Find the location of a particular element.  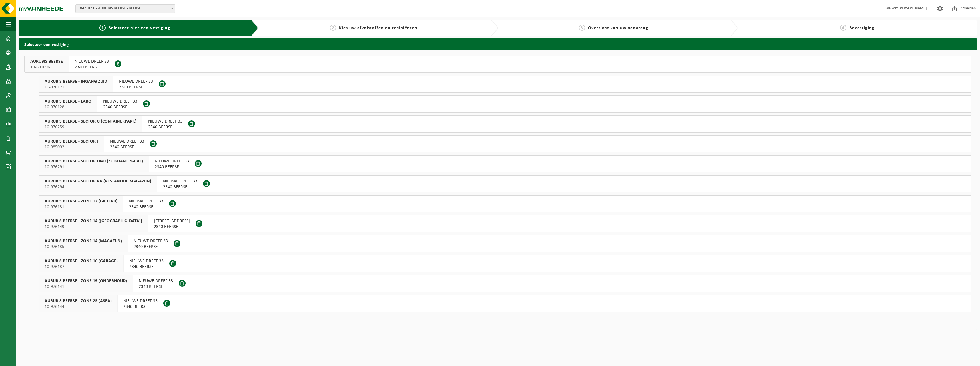

span: Selecteer hier een vestiging is located at coordinates (139, 28).